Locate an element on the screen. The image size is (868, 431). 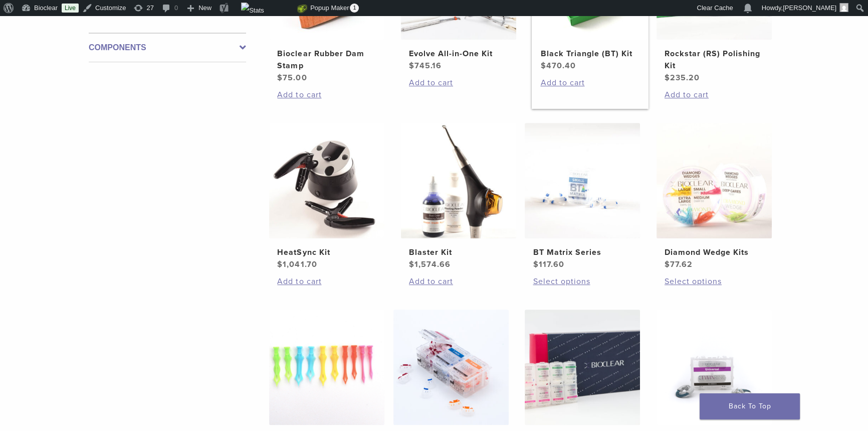
bdi: 1,041.70 is located at coordinates (297, 264).